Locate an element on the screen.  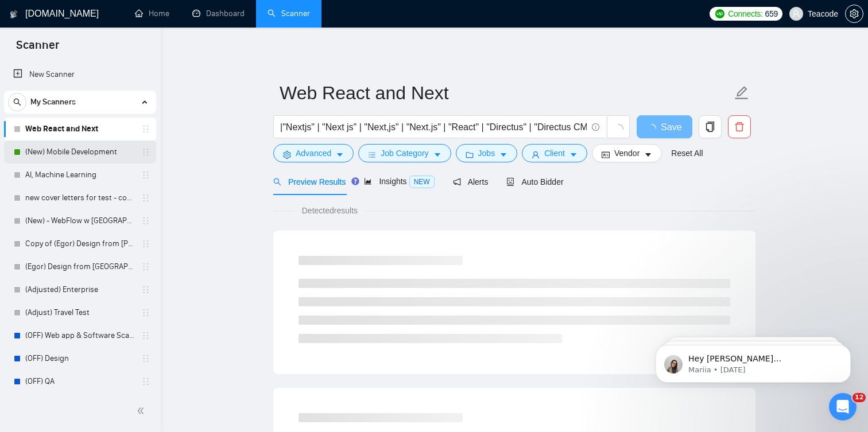
a: (Adjust) Travel Test is located at coordinates (80, 312).